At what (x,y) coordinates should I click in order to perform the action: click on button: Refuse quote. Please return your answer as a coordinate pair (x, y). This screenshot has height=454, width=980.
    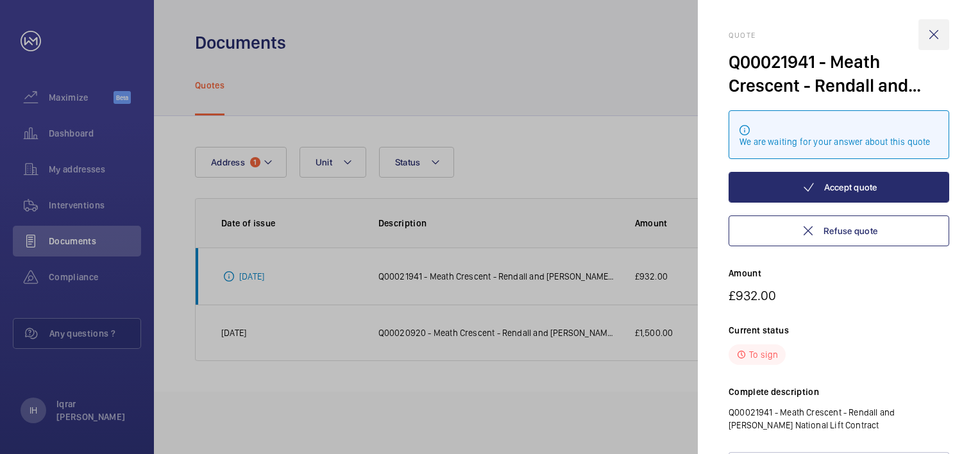
    Looking at the image, I should click on (838, 231).